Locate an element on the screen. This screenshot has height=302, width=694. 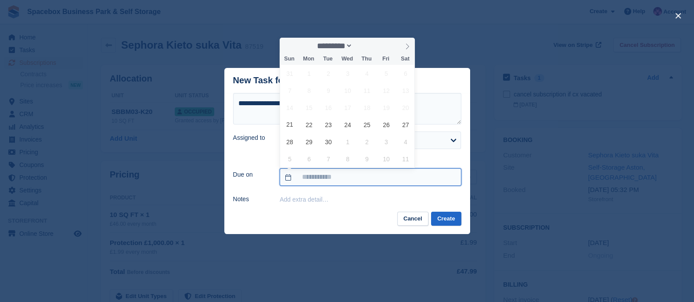
span: September 4, 2025 is located at coordinates (366, 73).